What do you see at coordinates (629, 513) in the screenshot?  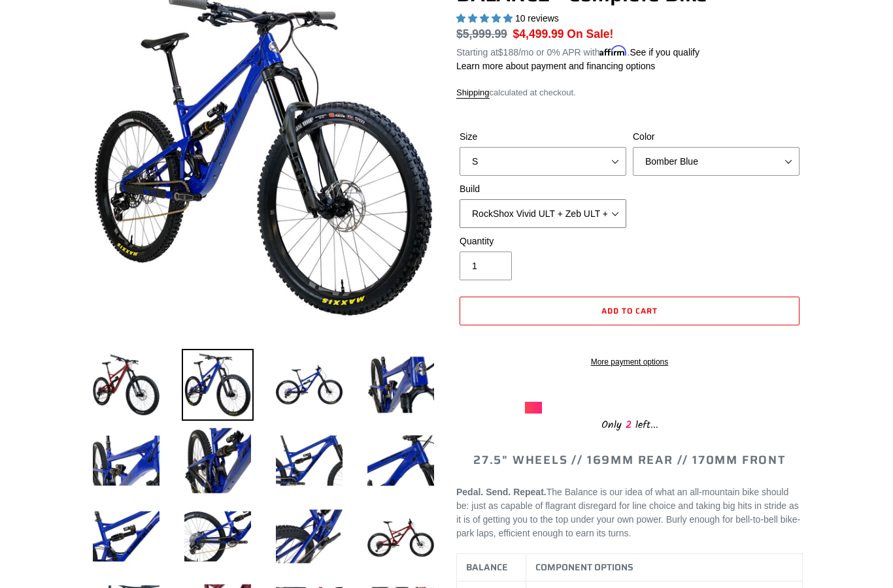 I see `p: The Balance is our idea of what an all-mountain bike should be: just as capable of flagrant disre...` at bounding box center [629, 513].